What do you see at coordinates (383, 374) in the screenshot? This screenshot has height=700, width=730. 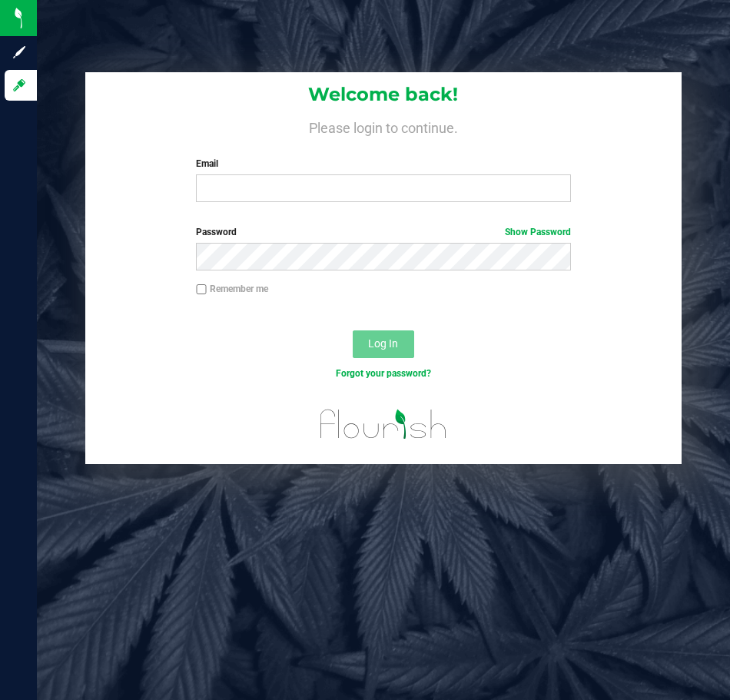 I see `a: Forgot your password?` at bounding box center [383, 374].